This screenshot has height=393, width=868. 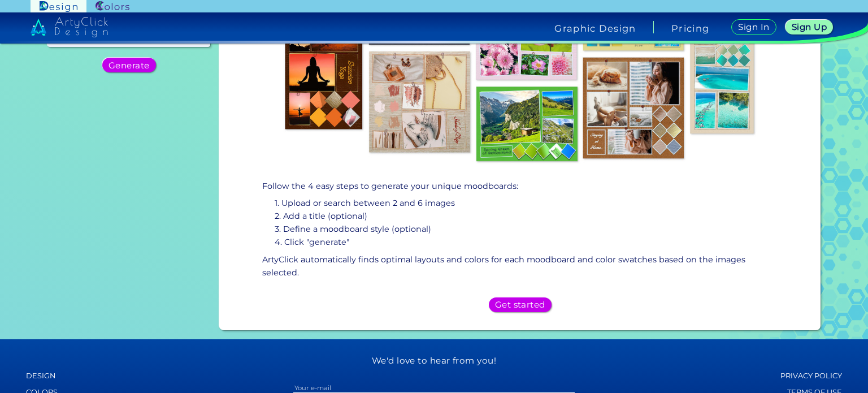 I want to click on a: Privacy policy, so click(x=781, y=376).